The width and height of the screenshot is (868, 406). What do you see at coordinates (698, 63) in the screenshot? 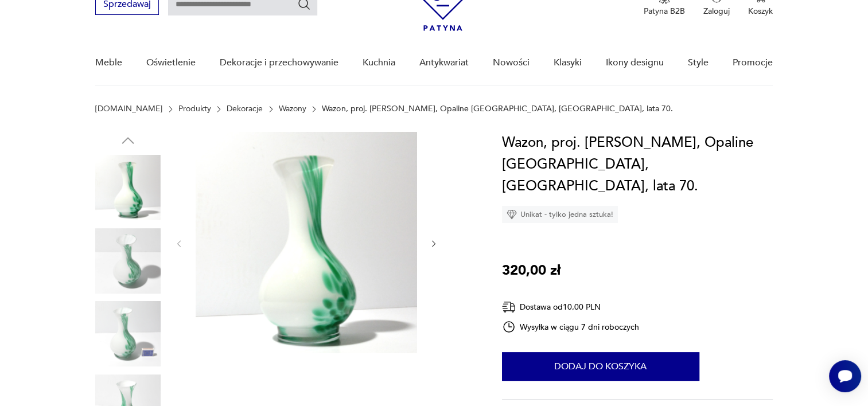
I see `a: Style` at bounding box center [698, 63].